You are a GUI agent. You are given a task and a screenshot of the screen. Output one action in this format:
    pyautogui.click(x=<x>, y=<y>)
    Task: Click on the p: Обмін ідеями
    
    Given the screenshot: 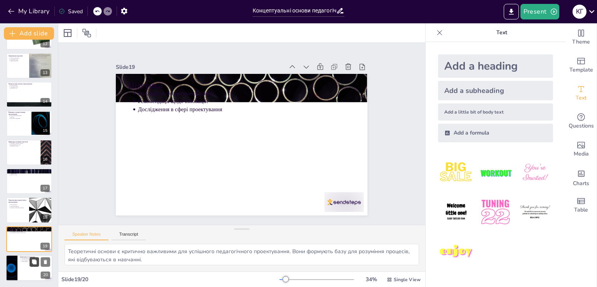 What is the action you would take?
    pyautogui.click(x=36, y=262)
    